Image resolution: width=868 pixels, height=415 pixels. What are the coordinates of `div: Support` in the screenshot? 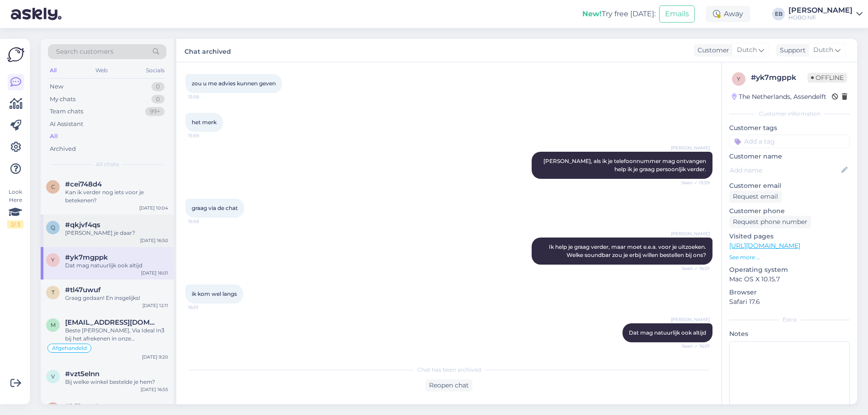 It's located at (791, 50).